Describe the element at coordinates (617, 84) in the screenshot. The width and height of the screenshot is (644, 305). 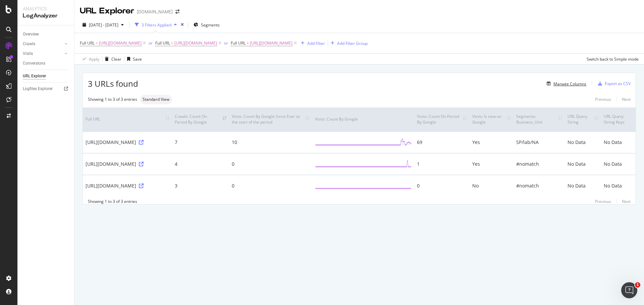
I see `div: Export as CSV` at that location.